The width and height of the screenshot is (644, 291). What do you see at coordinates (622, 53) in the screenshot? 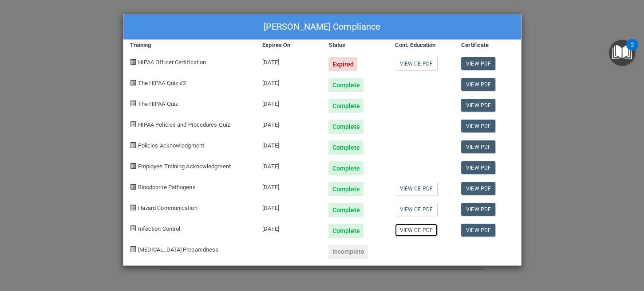
I see `button: Open Resource Center, 2 new notifications` at bounding box center [622, 53].